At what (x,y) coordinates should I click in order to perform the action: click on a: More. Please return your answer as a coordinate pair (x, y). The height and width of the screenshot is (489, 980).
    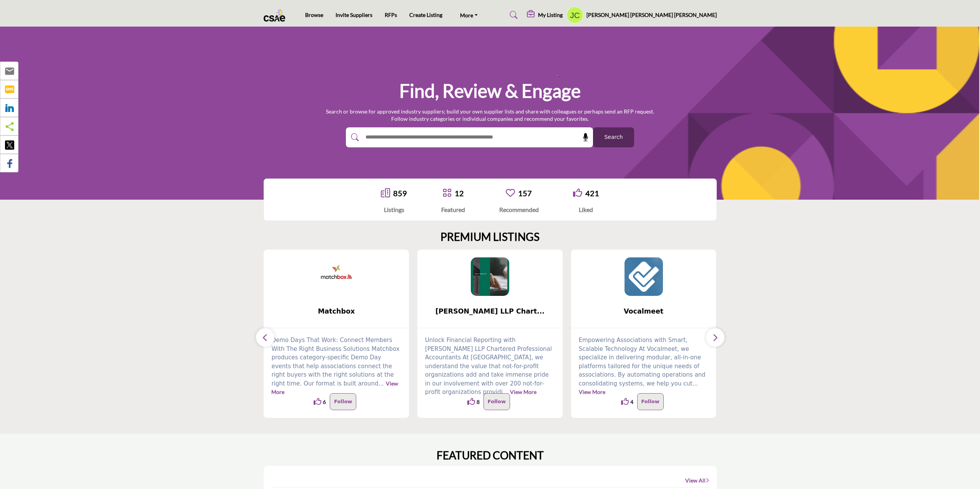
    Looking at the image, I should click on (468, 15).